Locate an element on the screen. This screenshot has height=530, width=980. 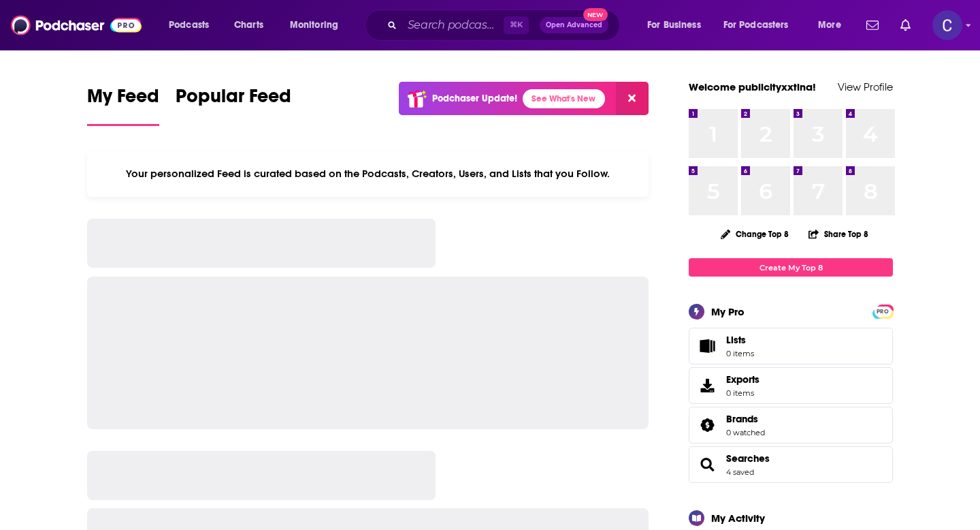
a: PRO is located at coordinates (882, 310).